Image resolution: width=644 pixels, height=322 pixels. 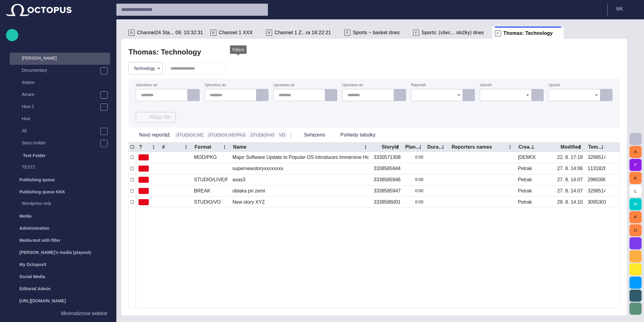 What do you see at coordinates (300, 157) in the screenshot?
I see `div: Major Software Update to Popular OS Introduces Immersive Holographic Interface` at bounding box center [300, 157].